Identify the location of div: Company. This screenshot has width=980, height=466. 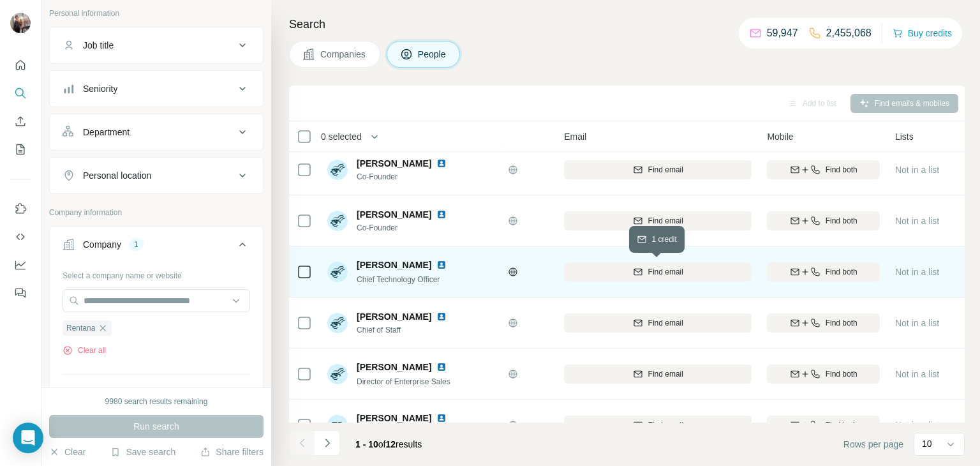
(102, 244).